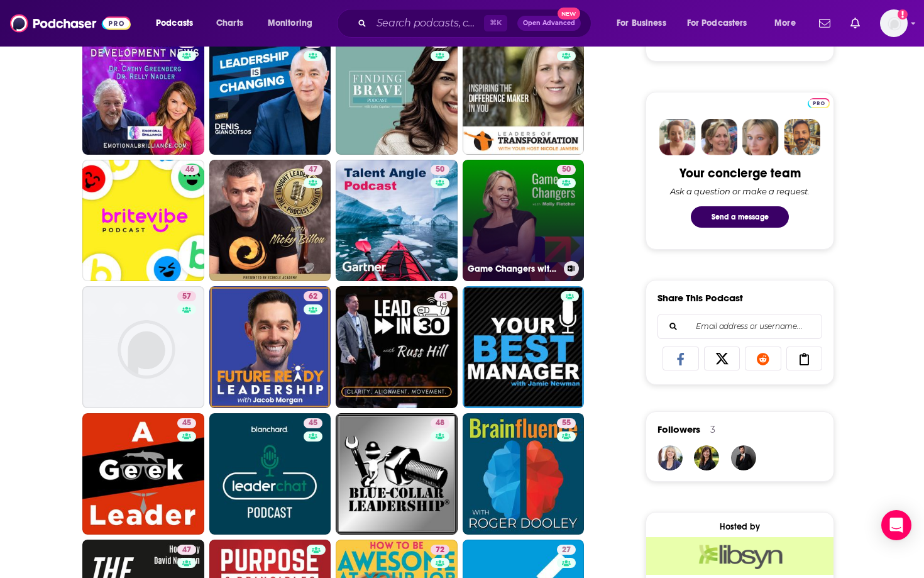 This screenshot has height=578, width=924. What do you see at coordinates (805, 358) in the screenshot?
I see `a: Copy Link` at bounding box center [805, 358].